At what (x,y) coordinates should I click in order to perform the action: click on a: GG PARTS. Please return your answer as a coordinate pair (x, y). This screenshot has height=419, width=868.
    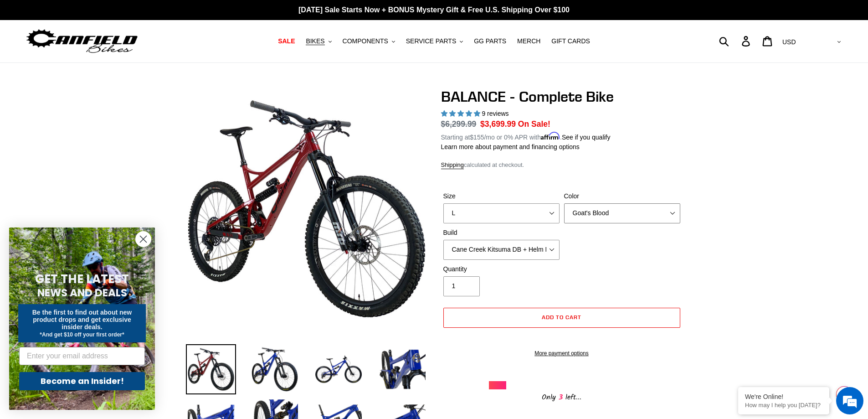
    Looking at the image, I should click on (490, 41).